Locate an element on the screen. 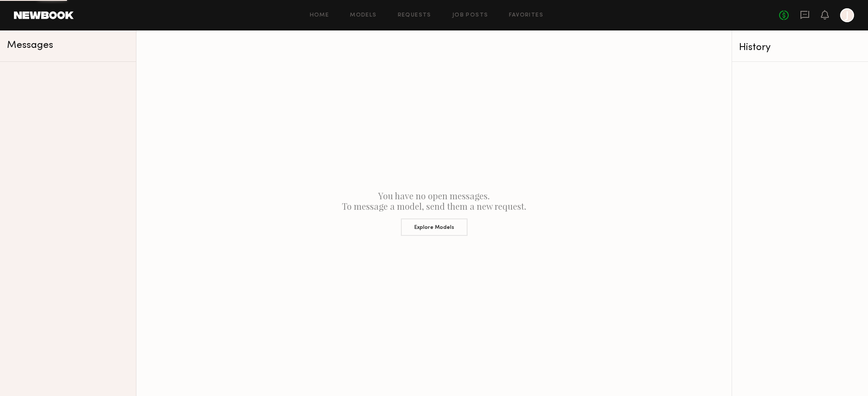 The height and width of the screenshot is (396, 868). div: You have no open messages. To message a model, send them a new request. is located at coordinates (434, 214).